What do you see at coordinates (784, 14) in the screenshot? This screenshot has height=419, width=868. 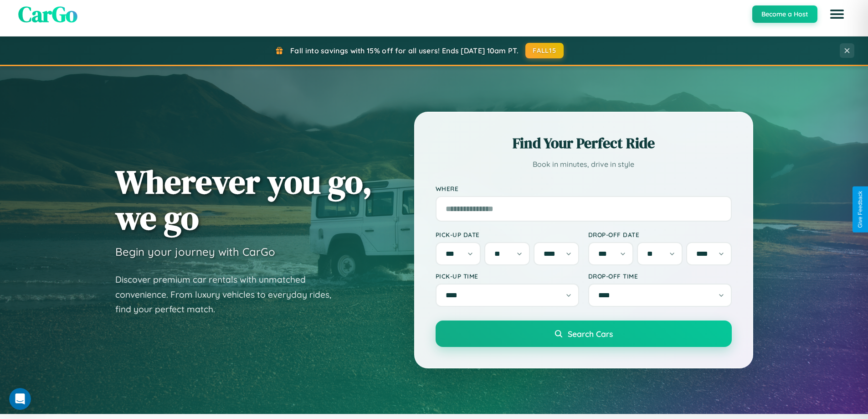 I see `button: Become a Host` at bounding box center [784, 14].